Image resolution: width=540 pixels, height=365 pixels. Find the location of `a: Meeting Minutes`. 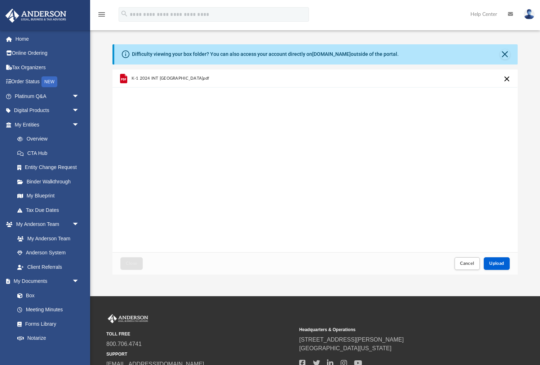

a: Meeting Minutes is located at coordinates (48, 310).